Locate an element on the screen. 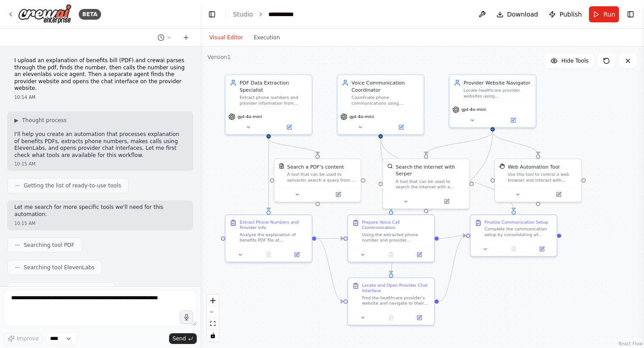 Image resolution: width=644 pixels, height=348 pixels. button: Start a new chat is located at coordinates (186, 37).